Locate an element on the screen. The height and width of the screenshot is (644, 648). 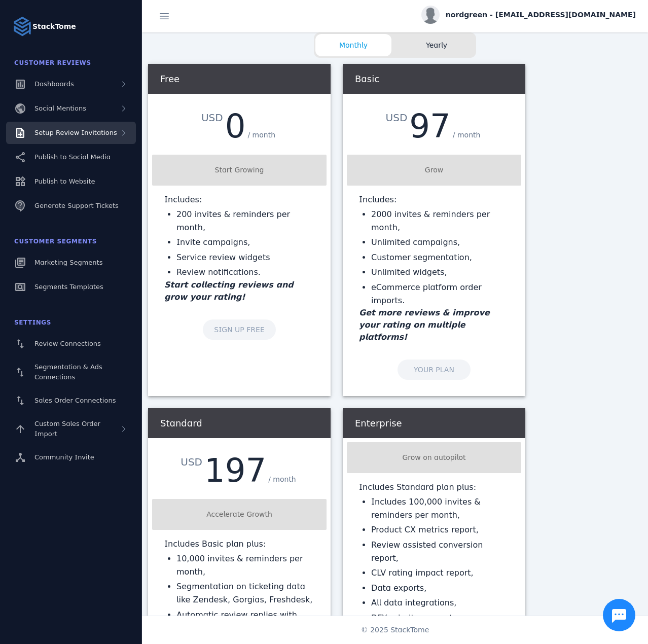
a: Segmentation & Ads Connections is located at coordinates (71, 372).